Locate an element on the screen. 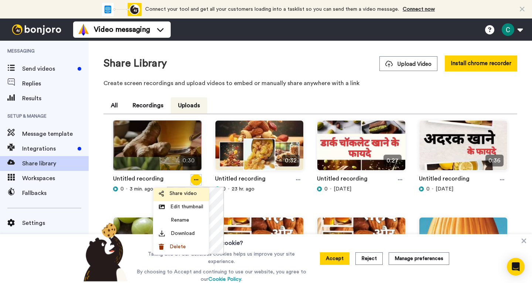  button: Reject is located at coordinates (369, 258).